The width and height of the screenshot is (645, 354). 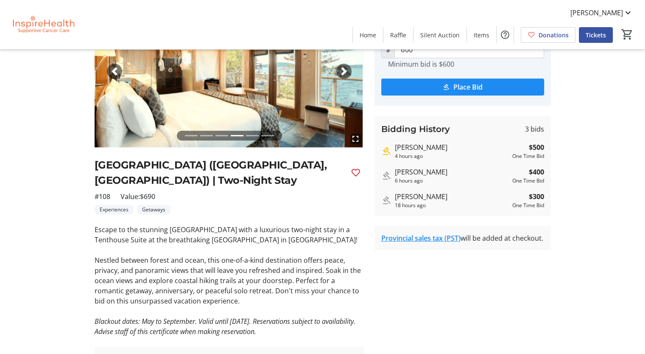 I want to click on span: 3 bids, so click(x=534, y=129).